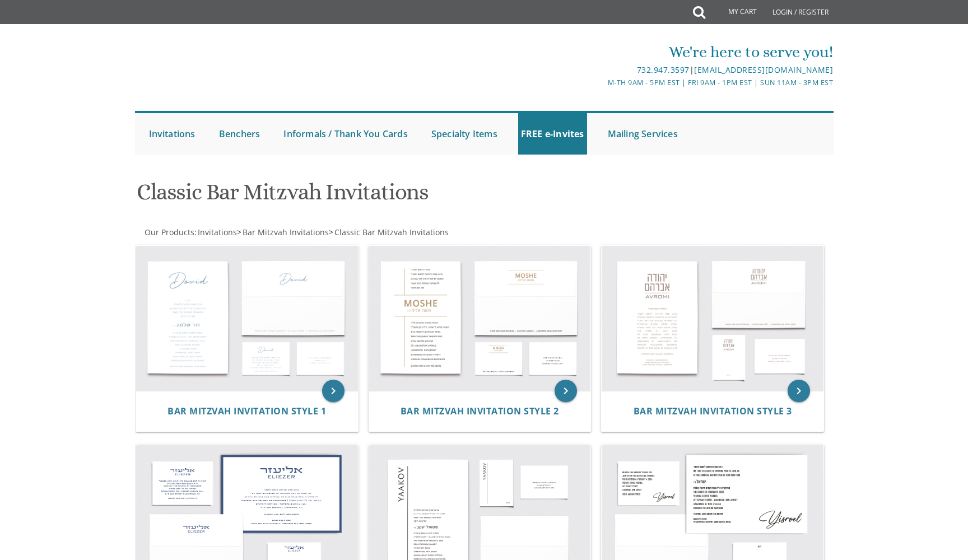  I want to click on span: Classic Bar Mitzvah Invitations, so click(392, 232).